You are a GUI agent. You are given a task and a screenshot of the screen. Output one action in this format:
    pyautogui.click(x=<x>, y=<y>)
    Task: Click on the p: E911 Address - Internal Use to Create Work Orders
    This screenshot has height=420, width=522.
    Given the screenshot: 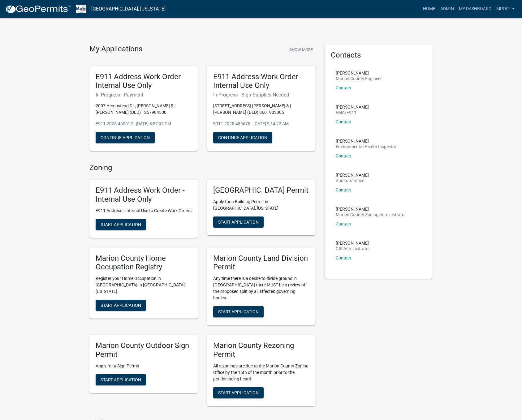 What is the action you would take?
    pyautogui.click(x=144, y=211)
    